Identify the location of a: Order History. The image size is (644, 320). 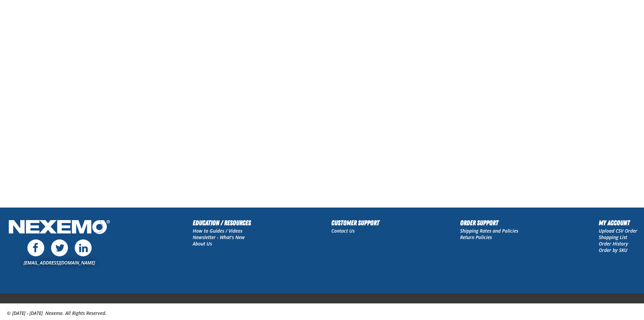
(613, 243).